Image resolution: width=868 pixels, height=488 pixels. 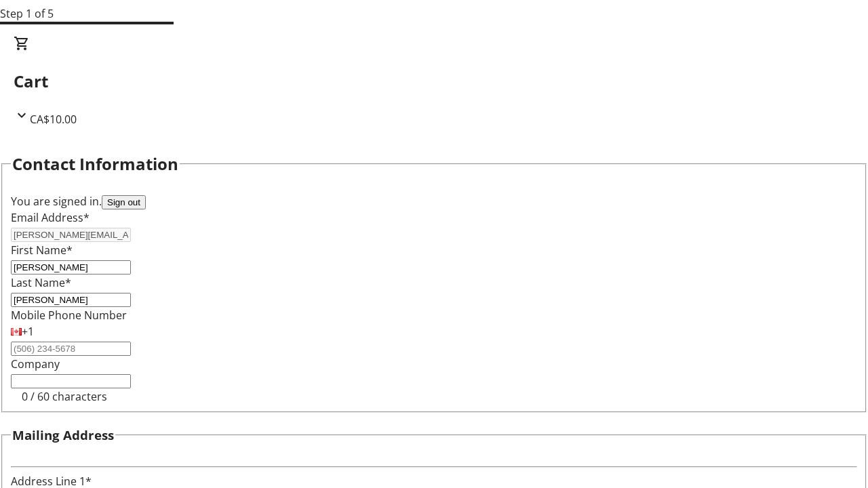 What do you see at coordinates (53, 120) in the screenshot?
I see `span: CA$10.00` at bounding box center [53, 120].